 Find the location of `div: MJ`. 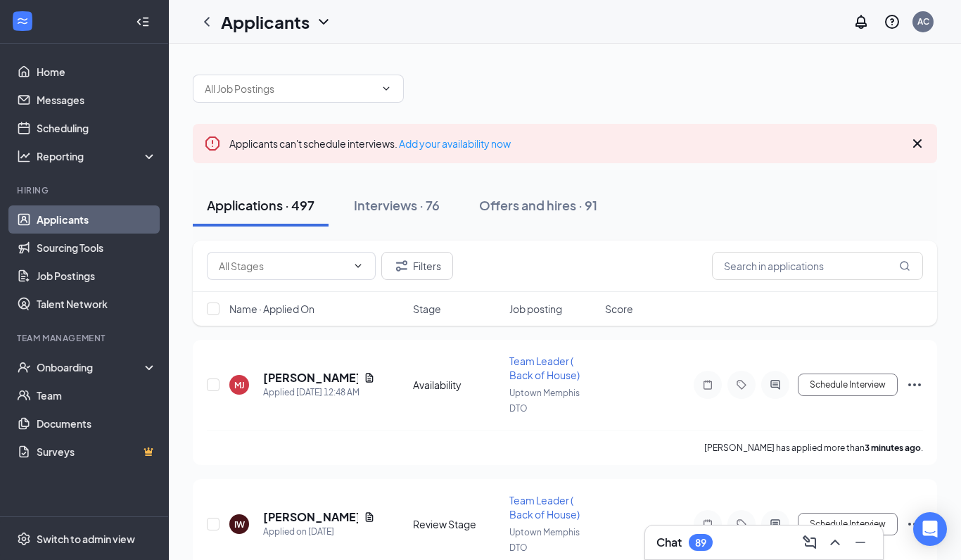

div: MJ is located at coordinates (239, 385).